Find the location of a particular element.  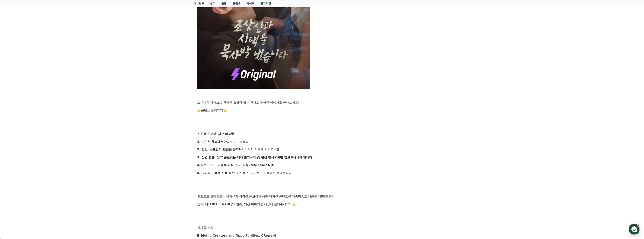

p: 감사합니다. is located at coordinates (322, 228).